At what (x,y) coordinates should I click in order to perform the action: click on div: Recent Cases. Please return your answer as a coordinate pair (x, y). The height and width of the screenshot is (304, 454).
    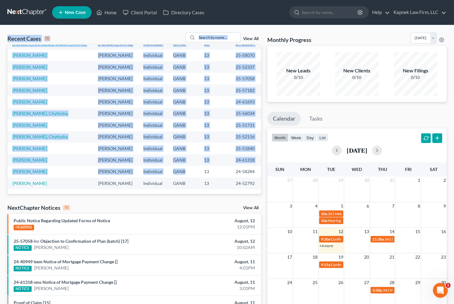
    Looking at the image, I should click on (29, 38).